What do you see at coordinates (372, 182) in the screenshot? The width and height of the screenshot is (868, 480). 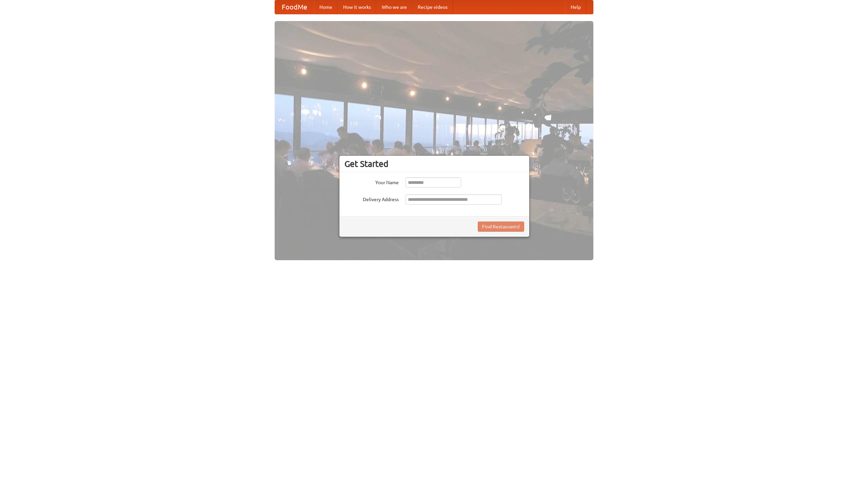 I see `label: Your Name` at bounding box center [372, 182].